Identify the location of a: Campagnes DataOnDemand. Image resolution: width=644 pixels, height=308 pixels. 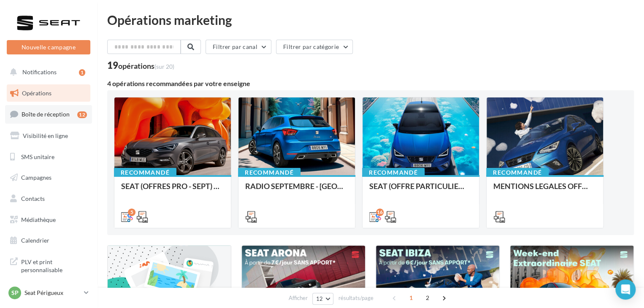
(48, 293).